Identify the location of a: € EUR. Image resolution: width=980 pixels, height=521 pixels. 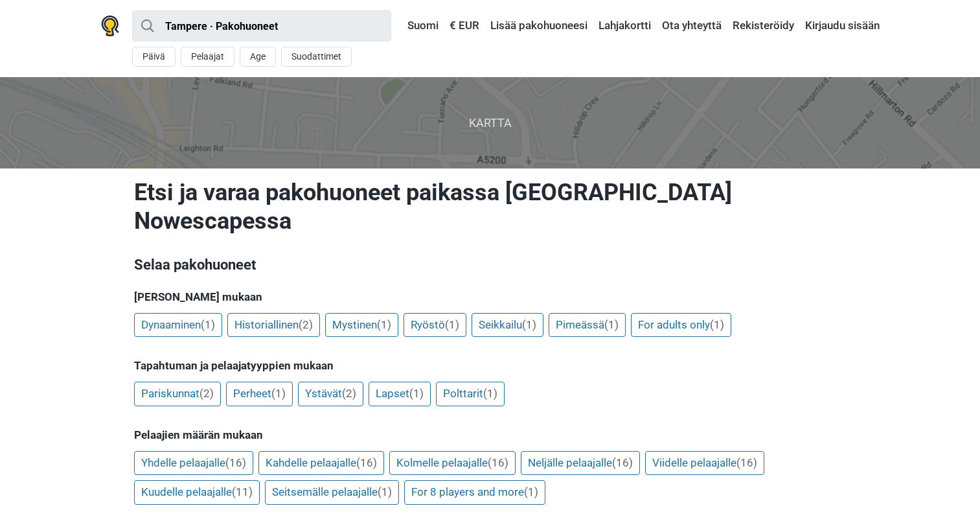
(464, 26).